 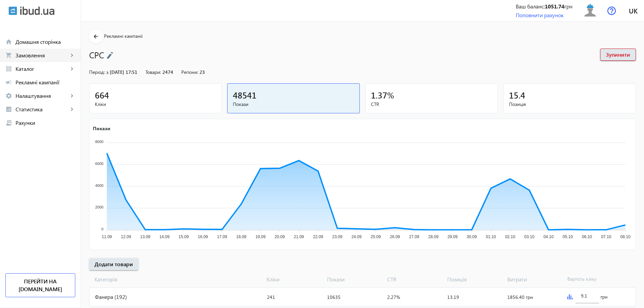 I want to click on tspan: 22.09, so click(x=318, y=236).